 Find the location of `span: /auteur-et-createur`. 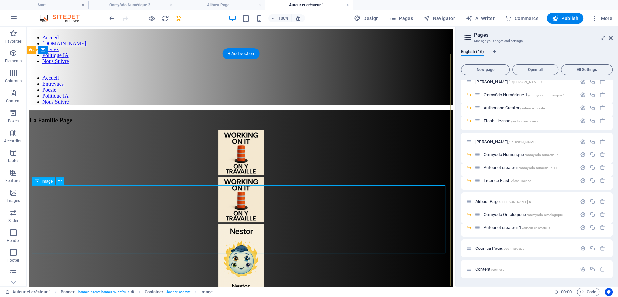

span: /auteur-et-createur is located at coordinates (534, 108).